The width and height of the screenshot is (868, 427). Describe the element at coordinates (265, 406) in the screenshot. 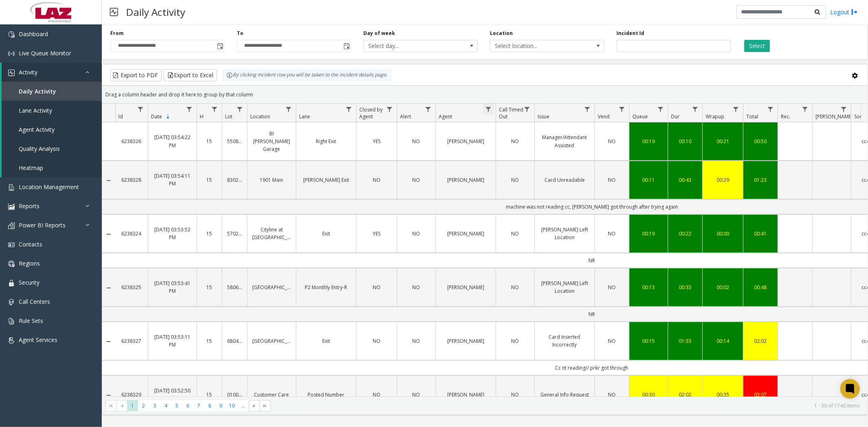

I see `span: Go to the last page` at that location.